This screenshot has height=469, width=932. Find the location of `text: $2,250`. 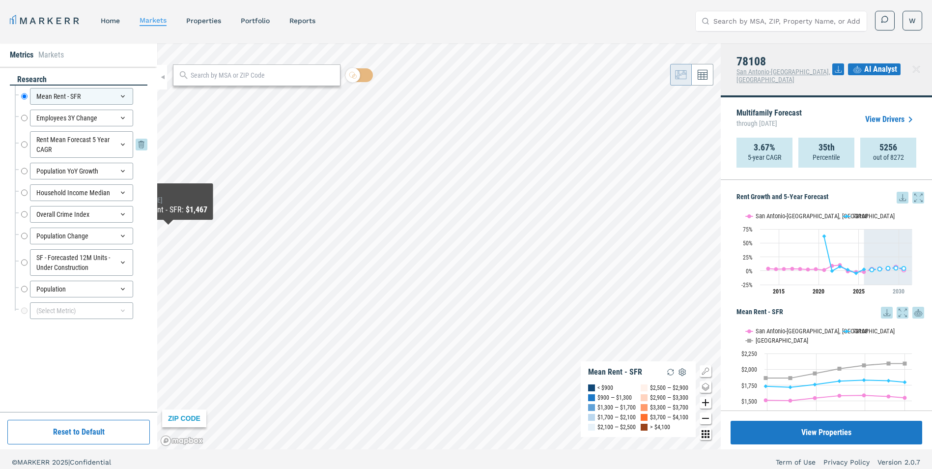

text: $2,250 is located at coordinates (749, 354).